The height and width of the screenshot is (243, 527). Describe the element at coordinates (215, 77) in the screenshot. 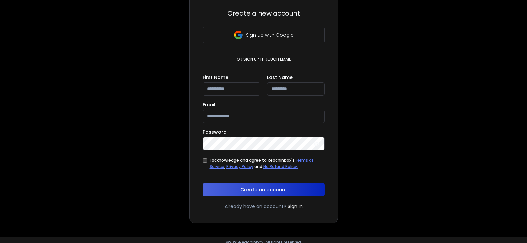

I see `label: First Name` at that location.